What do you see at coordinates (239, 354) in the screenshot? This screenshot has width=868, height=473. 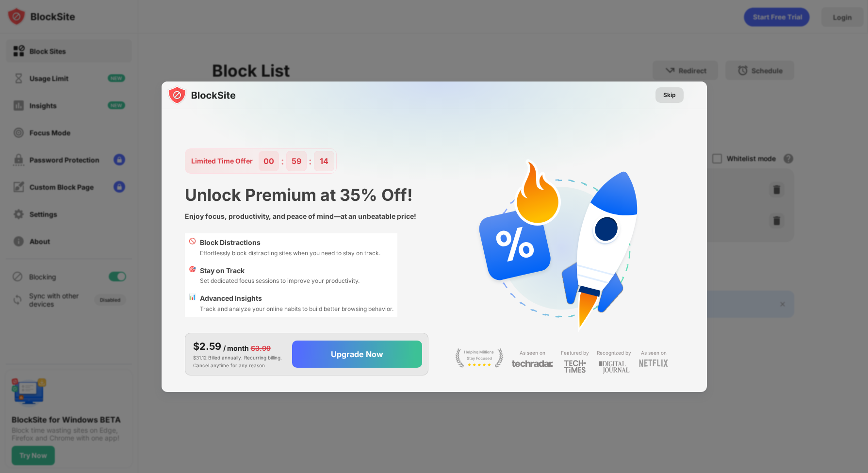 I see `div: $31.12 Billed annually. Recurring billing. Cancel anytime for any reason` at bounding box center [239, 354].